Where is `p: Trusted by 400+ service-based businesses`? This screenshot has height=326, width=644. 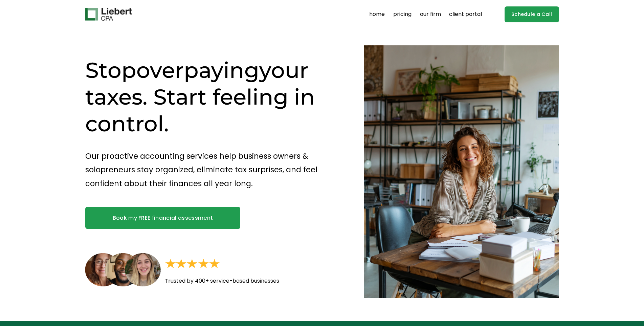
p: Trusted by 400+ service-based businesses is located at coordinates (242, 281).